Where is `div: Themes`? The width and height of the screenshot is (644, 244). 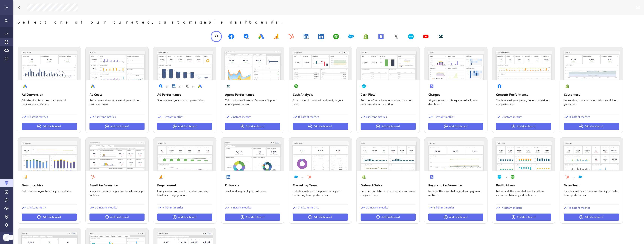 div: Themes is located at coordinates (6, 200).